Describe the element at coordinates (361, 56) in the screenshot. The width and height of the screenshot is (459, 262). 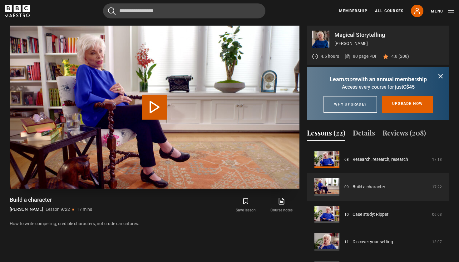
I see `a: 80 page PDF` at that location.